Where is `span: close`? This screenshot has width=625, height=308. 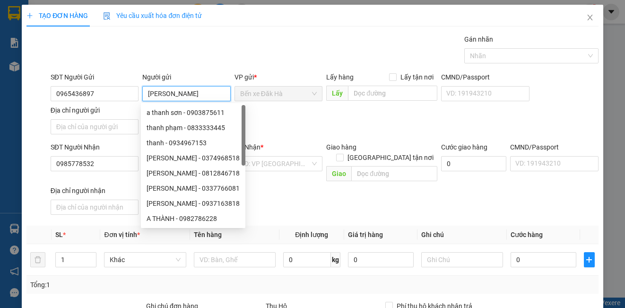 span: close is located at coordinates (590, 17).